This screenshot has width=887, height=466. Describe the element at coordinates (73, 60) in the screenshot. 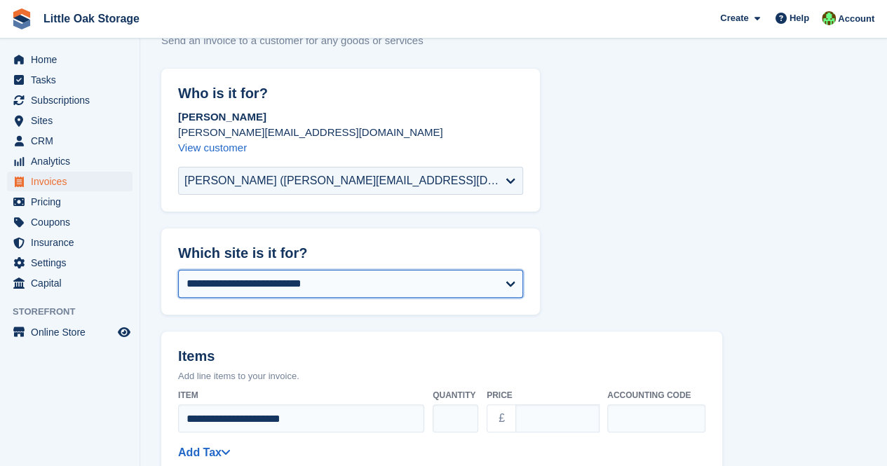

I see `span: Home` at that location.